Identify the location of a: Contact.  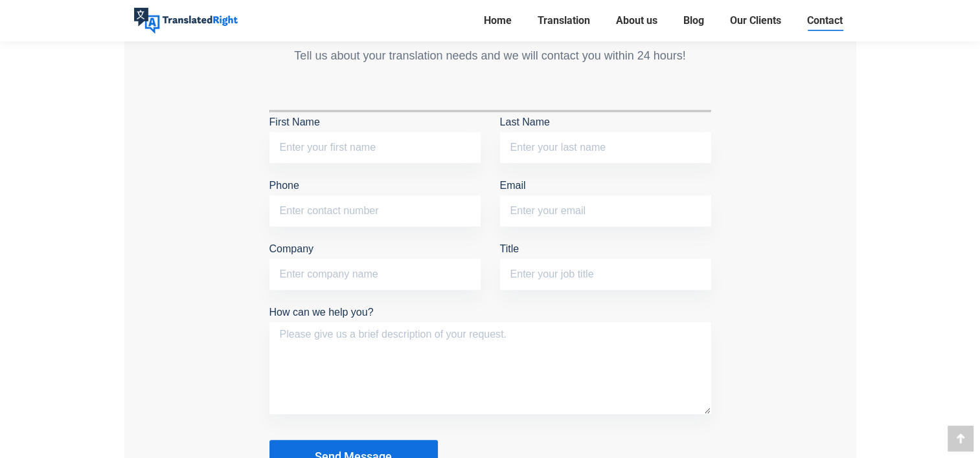
(824, 21).